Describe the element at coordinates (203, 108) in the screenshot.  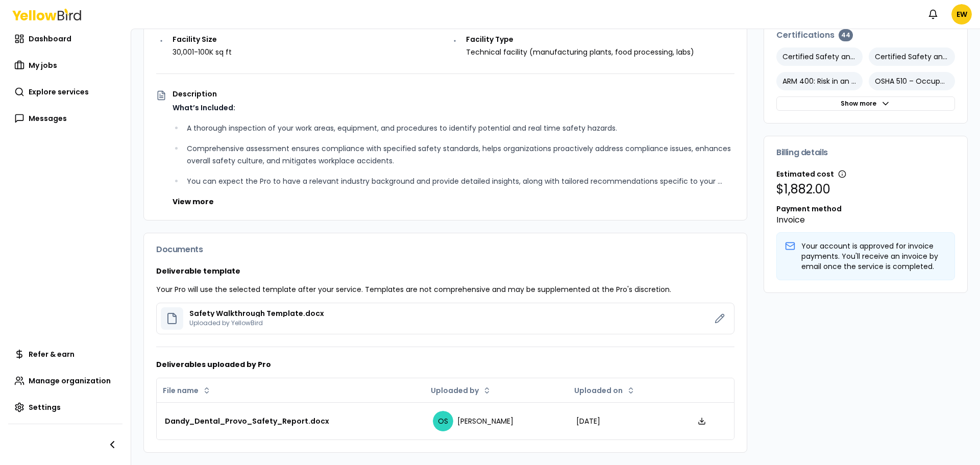
I see `strong: What’s Included:` at that location.